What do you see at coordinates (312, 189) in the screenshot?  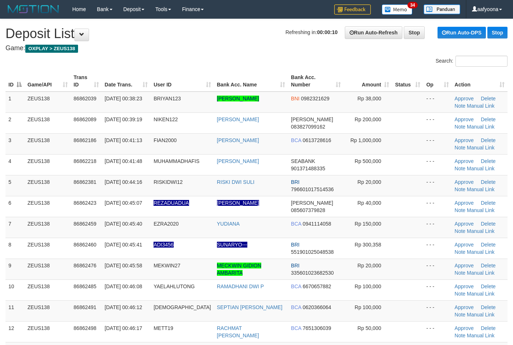 I see `span: Copy 796601017514536 to clipboard` at bounding box center [312, 189].